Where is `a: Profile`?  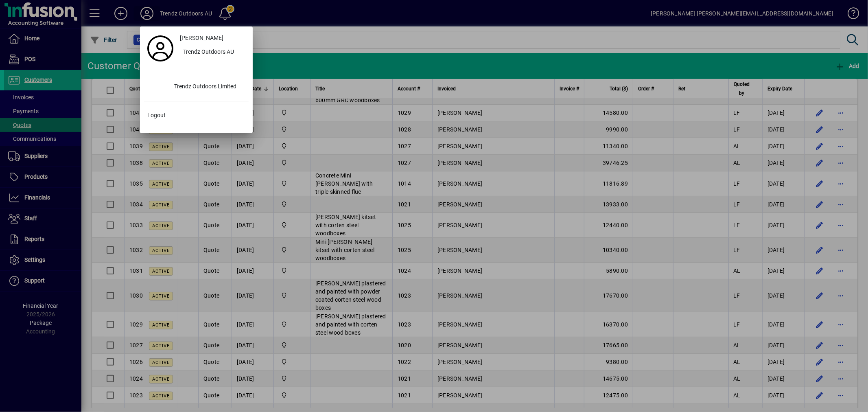 a: Profile is located at coordinates (160, 48).